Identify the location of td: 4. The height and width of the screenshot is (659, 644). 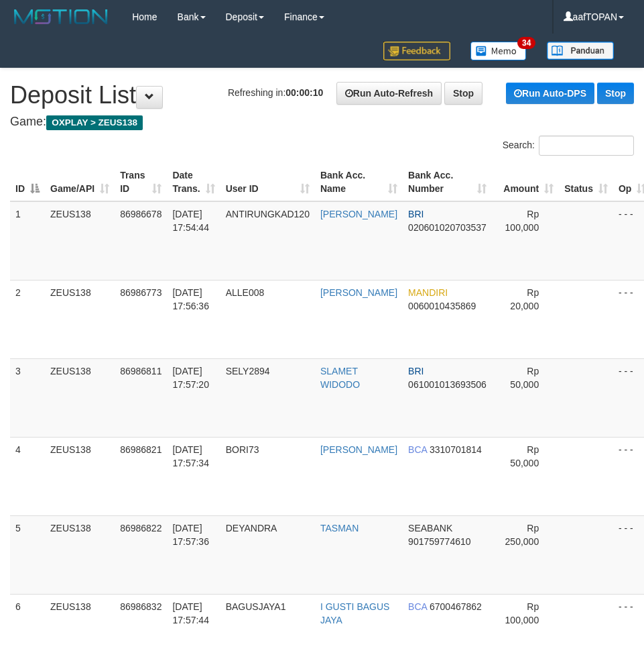
(27, 476).